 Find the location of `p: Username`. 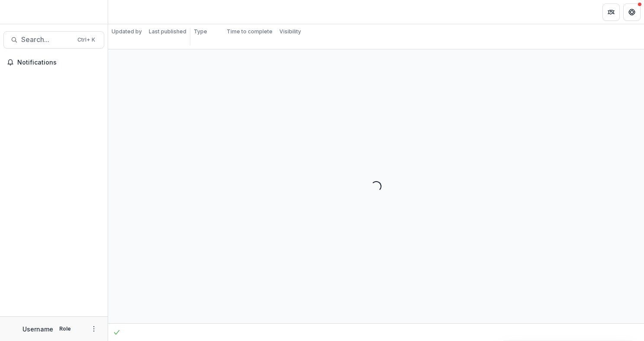

p: Username is located at coordinates (38, 328).